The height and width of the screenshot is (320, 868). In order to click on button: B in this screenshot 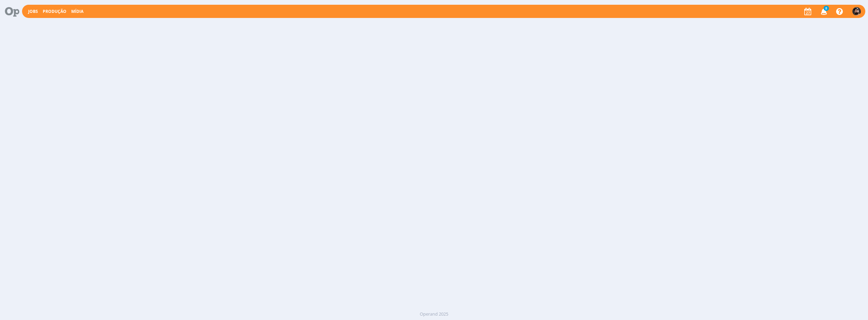, I will do `click(857, 11)`.